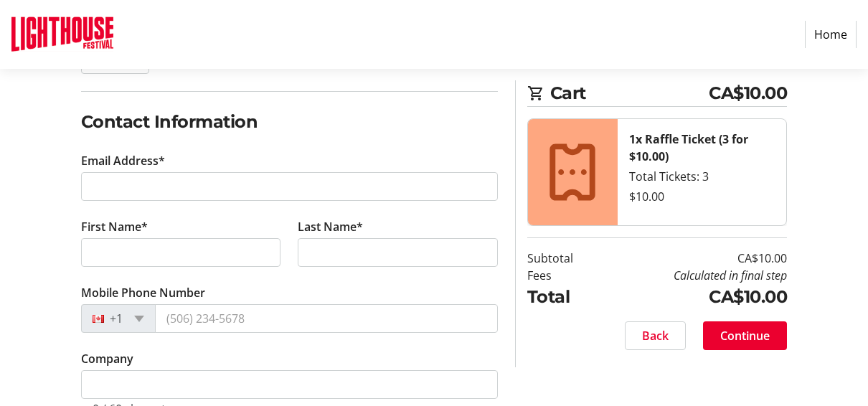 The image size is (868, 406). What do you see at coordinates (115, 60) in the screenshot?
I see `button: Log In` at bounding box center [115, 60].